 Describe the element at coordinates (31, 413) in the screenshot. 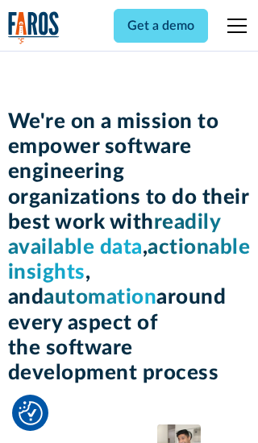

I see `button: Cookie Settings` at that location.